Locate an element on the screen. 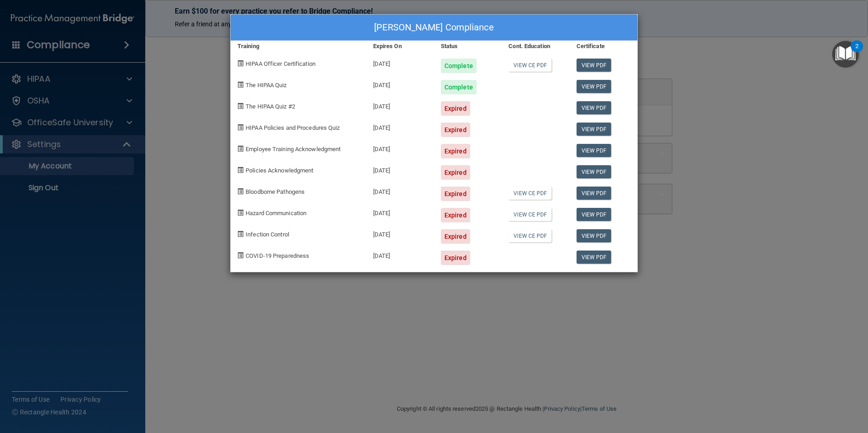 The image size is (868, 433). div: Cont. Education is located at coordinates (535, 46).